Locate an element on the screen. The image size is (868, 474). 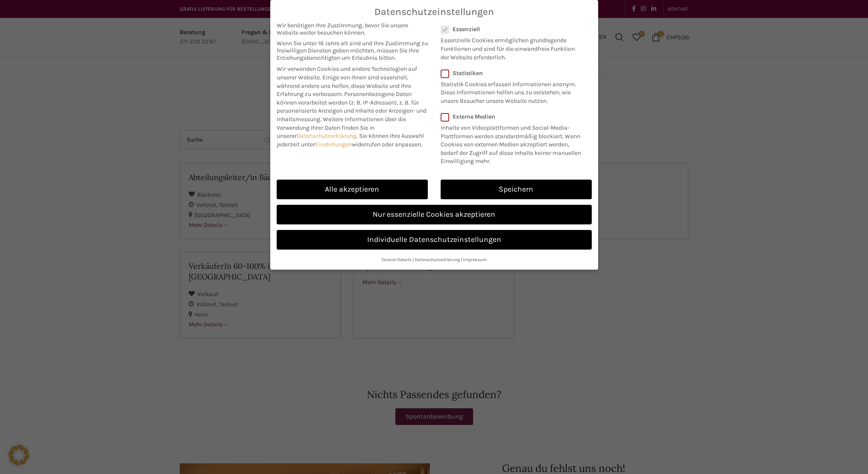
span: Wir verwenden Cookies und andere Technologien auf unserer Website. Einige von ihnen sind essenzie... is located at coordinates (346, 81).